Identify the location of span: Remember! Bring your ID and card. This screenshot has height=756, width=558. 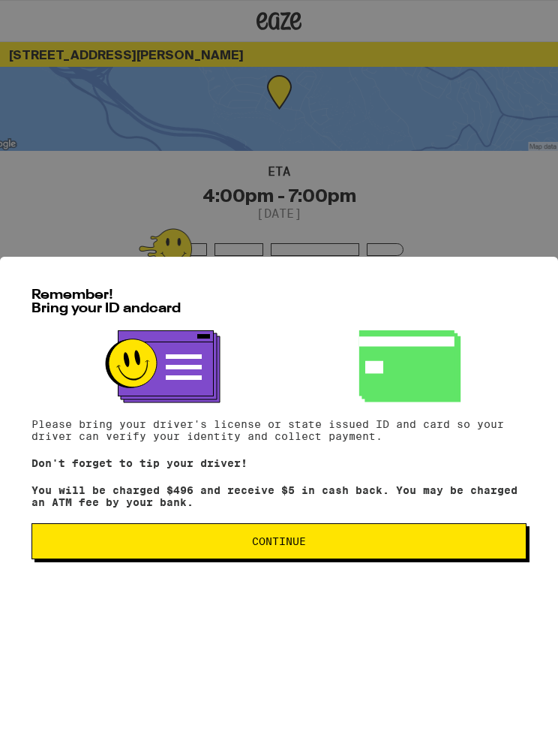
(106, 302).